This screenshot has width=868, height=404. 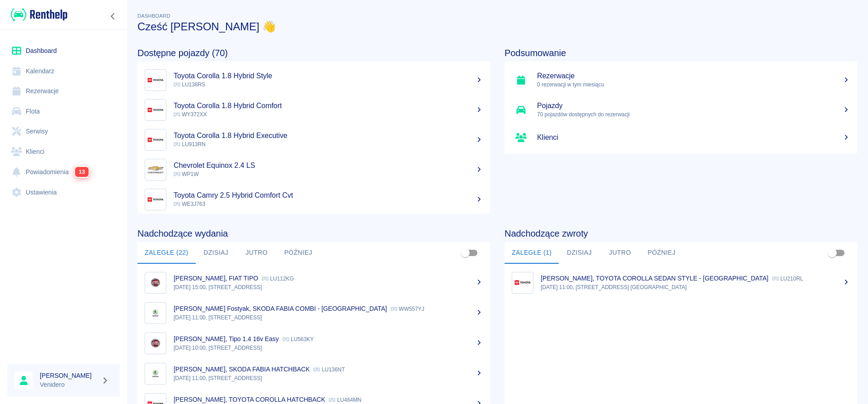 I want to click on span: LU913RN, so click(x=189, y=144).